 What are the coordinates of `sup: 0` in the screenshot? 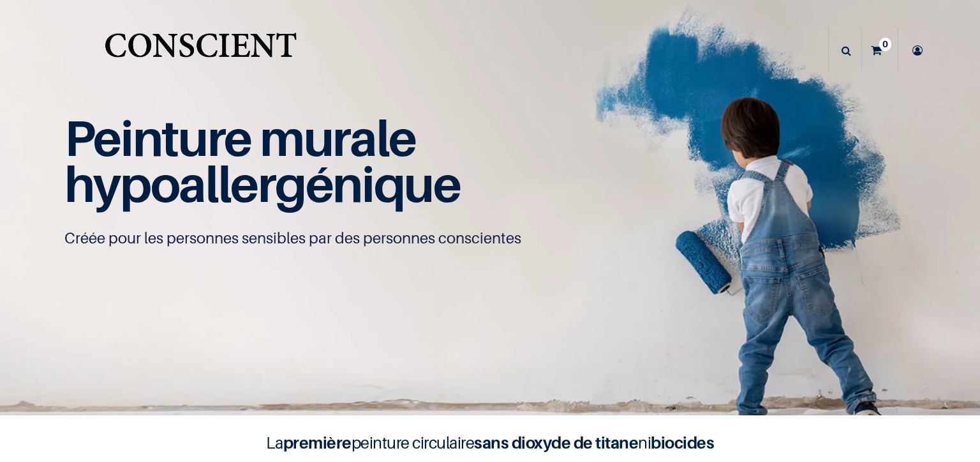 It's located at (885, 44).